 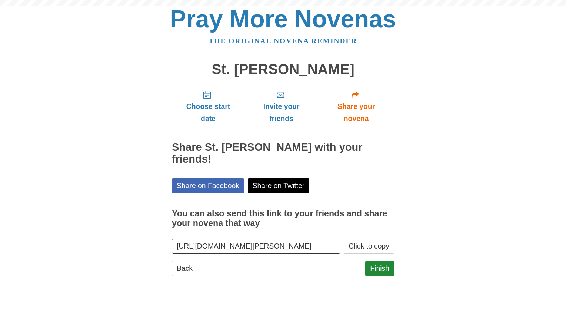 I want to click on span: Choose start date, so click(x=208, y=113).